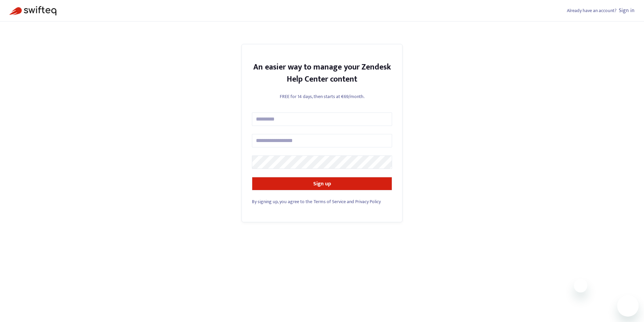  What do you see at coordinates (282, 201) in the screenshot?
I see `span: By signing up, you agree to the` at bounding box center [282, 201].